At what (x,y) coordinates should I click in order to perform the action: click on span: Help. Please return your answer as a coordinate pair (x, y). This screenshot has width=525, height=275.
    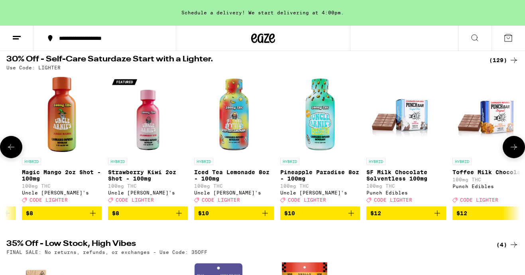
    Looking at the image, I should click on (26, 9).